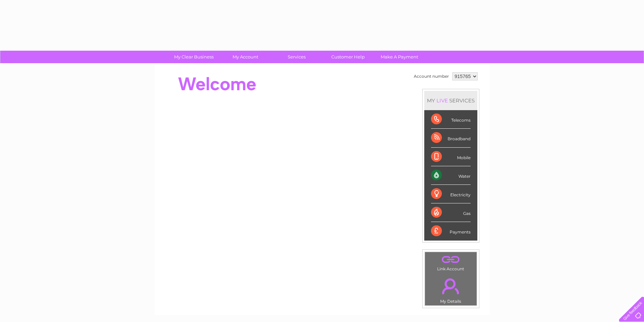  I want to click on a: Customer Help, so click(348, 57).